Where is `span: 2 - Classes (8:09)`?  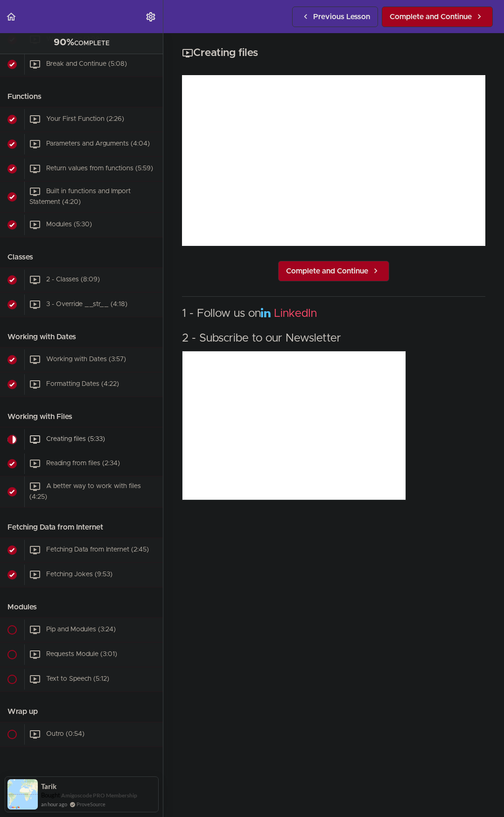
span: 2 - Classes (8:09) is located at coordinates (73, 280).